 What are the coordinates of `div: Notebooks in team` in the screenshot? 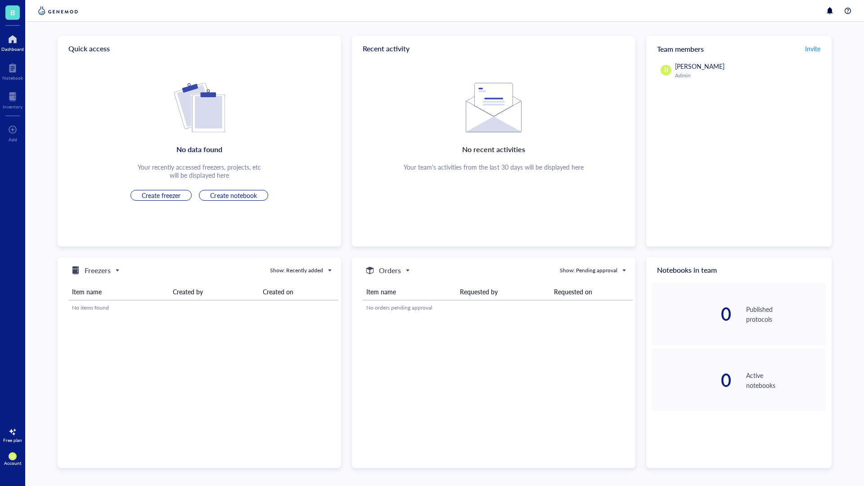 It's located at (739, 270).